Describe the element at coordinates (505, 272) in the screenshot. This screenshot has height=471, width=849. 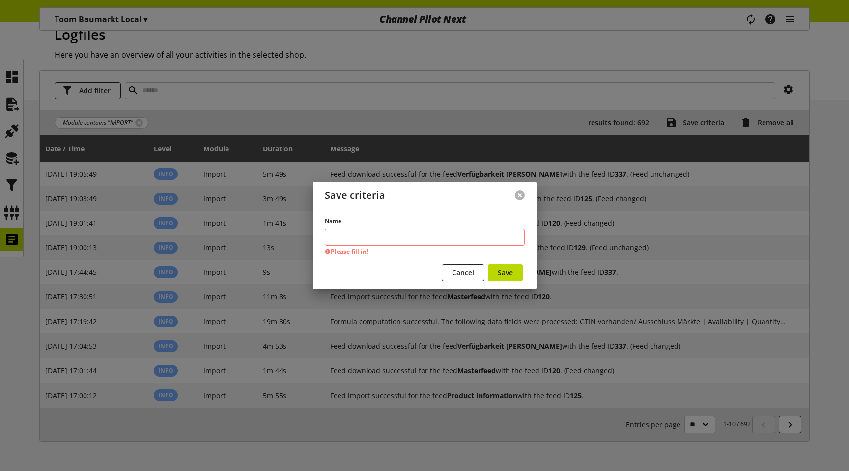
I see `button: Save` at that location.